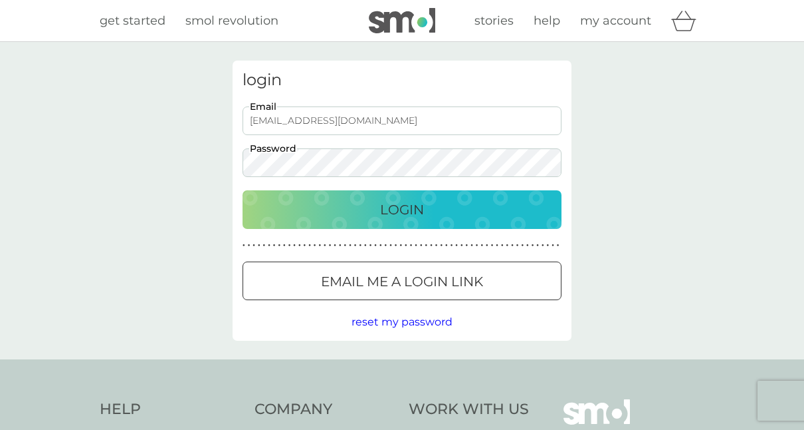 This screenshot has width=804, height=430. What do you see at coordinates (402, 322) in the screenshot?
I see `button: reset my password` at bounding box center [402, 322].